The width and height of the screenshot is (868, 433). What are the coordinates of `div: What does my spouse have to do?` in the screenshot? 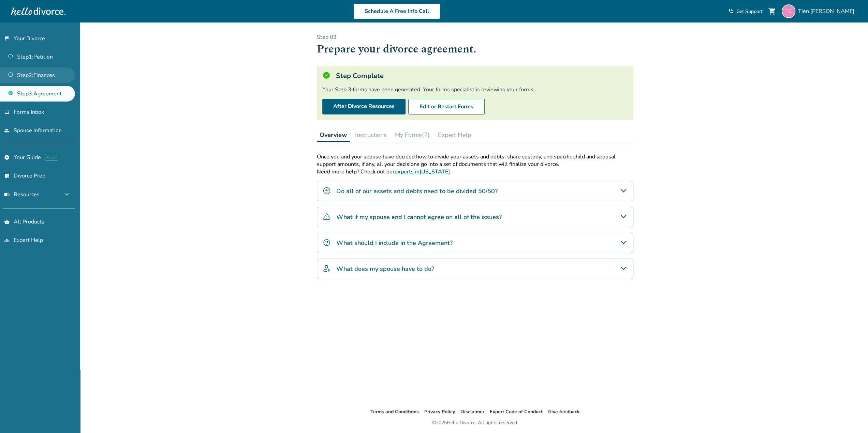 It's located at (475, 269).